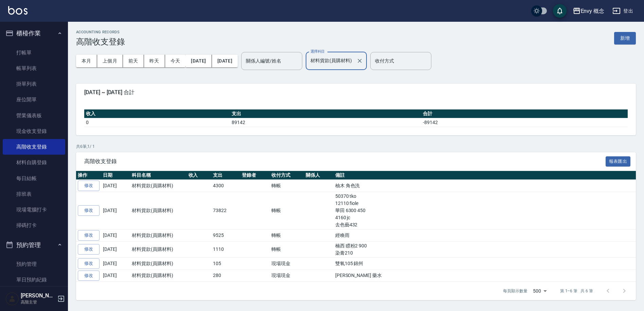 The image size is (644, 311). What do you see at coordinates (485, 264) in the screenshot?
I see `td: 雙氧105 錦州` at bounding box center [485, 264].